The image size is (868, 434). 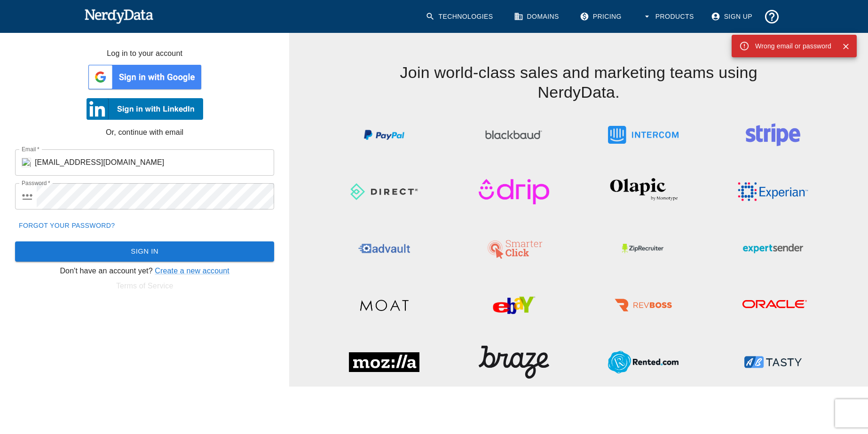 What do you see at coordinates (514, 192) in the screenshot?
I see `img: Drip` at bounding box center [514, 192].